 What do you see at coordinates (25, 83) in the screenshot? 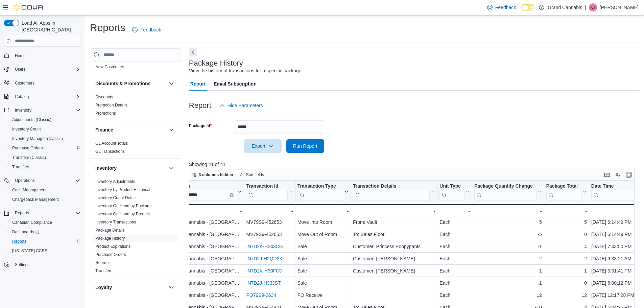
I see `a: Customers` at bounding box center [25, 83].